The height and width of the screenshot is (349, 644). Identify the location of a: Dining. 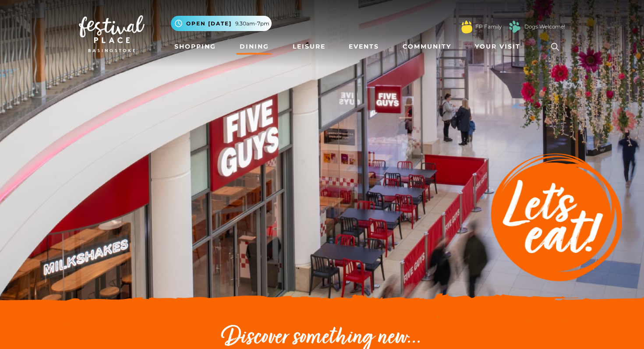
(254, 46).